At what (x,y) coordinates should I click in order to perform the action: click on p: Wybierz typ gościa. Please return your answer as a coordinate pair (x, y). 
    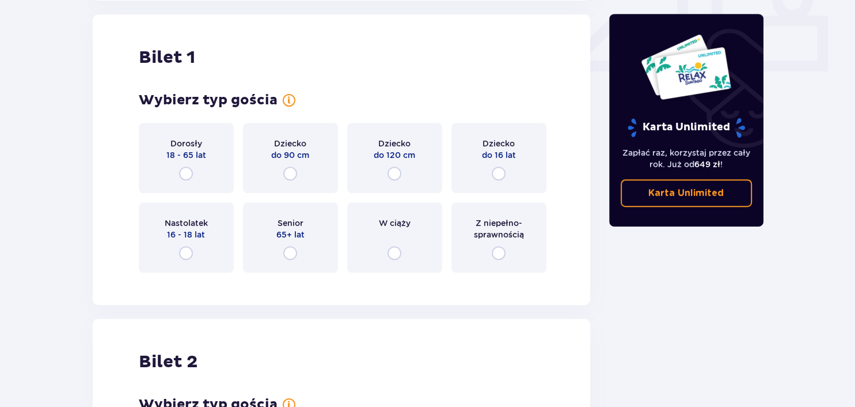
    Looking at the image, I should click on (208, 100).